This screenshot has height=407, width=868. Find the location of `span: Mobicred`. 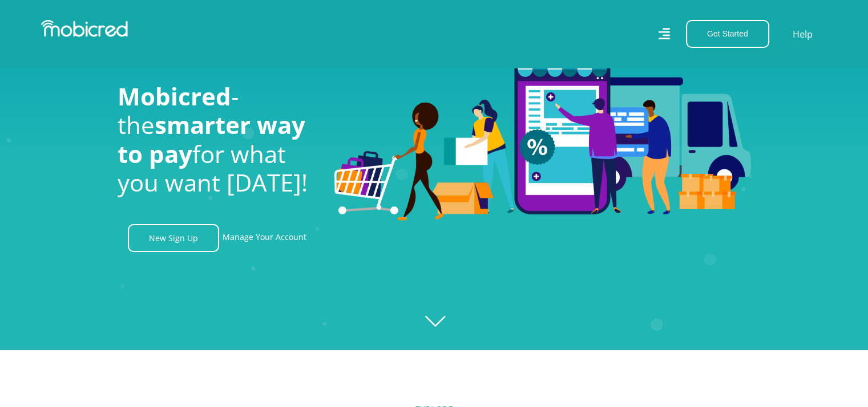

span: Mobicred is located at coordinates (174, 96).